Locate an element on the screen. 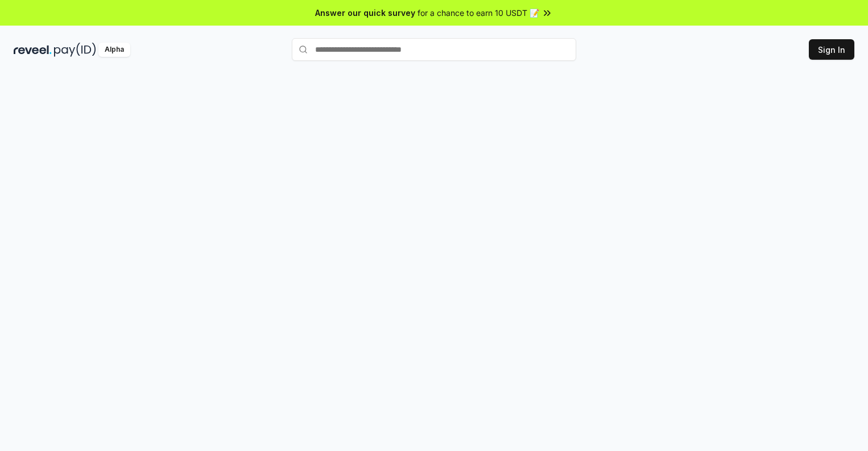  button: Sign In is located at coordinates (831, 49).